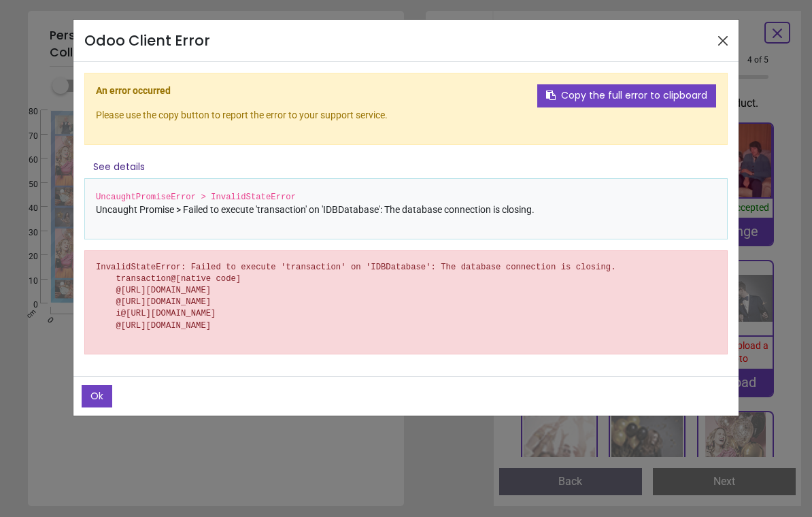 The width and height of the screenshot is (812, 517). Describe the element at coordinates (626, 96) in the screenshot. I see `button: Copy the full error to clipboard` at that location.